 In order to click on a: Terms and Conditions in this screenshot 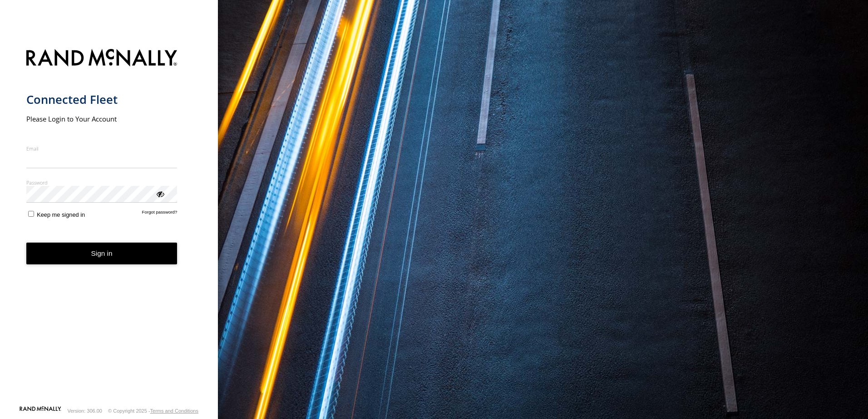, I will do `click(174, 411)`.